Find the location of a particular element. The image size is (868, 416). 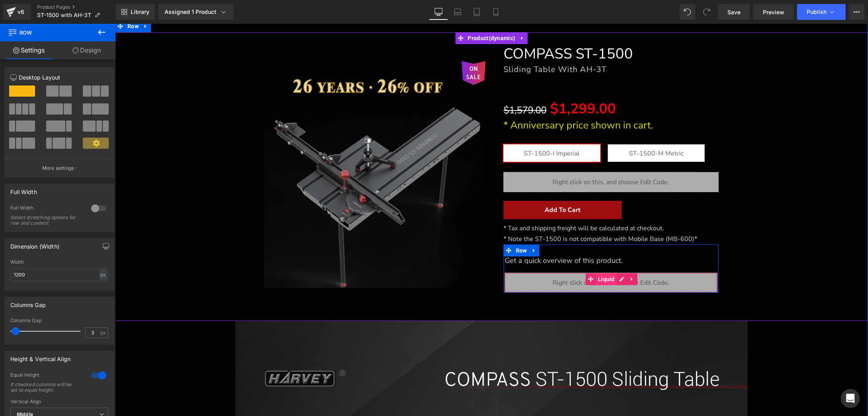

span: Product is located at coordinates (376, 14).